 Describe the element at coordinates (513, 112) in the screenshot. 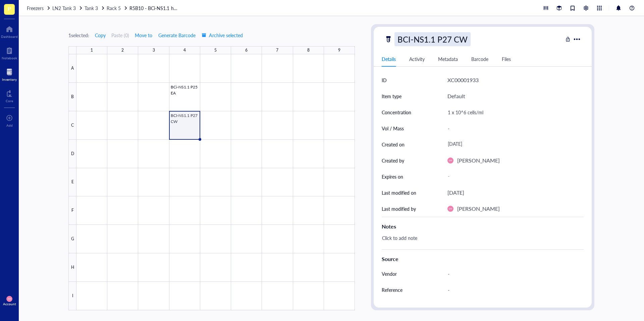

I see `div: 1 x 10^6 cells/ml` at that location.